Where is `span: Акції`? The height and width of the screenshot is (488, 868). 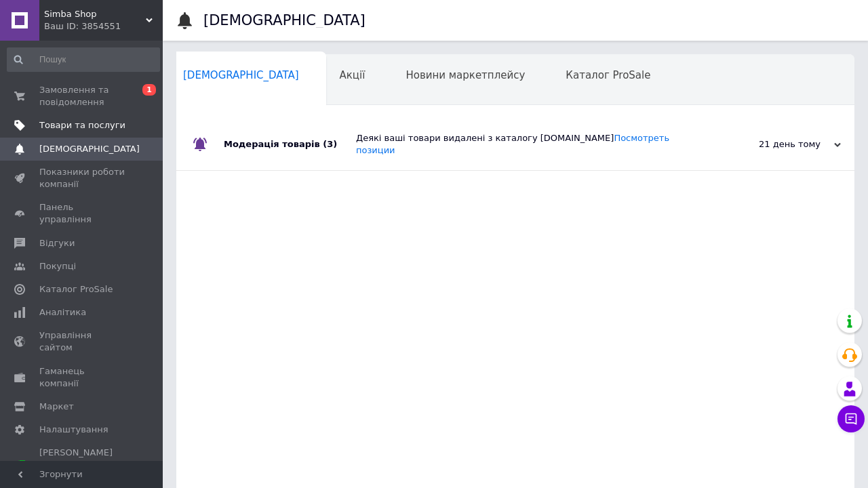
span: Акції is located at coordinates (352, 75).